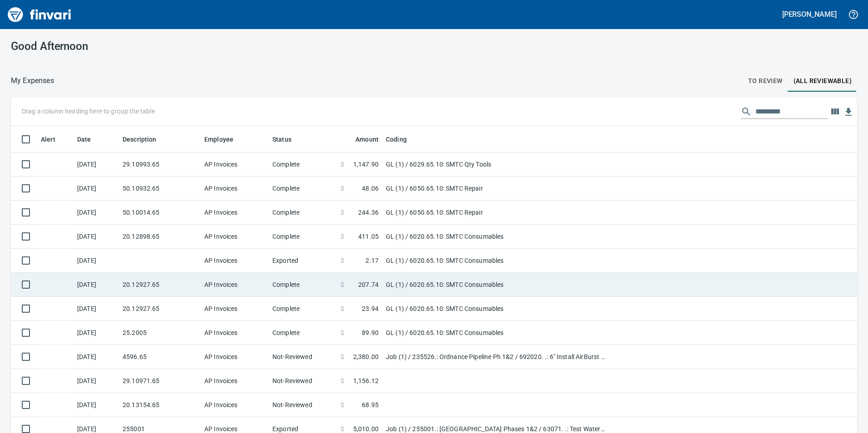 The height and width of the screenshot is (433, 868). I want to click on td: 20.13154.65, so click(160, 405).